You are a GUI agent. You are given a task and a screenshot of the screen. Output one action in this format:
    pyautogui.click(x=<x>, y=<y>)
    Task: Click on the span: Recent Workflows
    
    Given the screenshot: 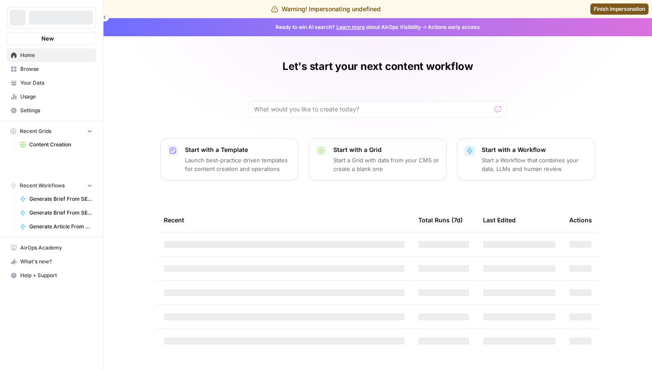 What is the action you would take?
    pyautogui.click(x=42, y=185)
    